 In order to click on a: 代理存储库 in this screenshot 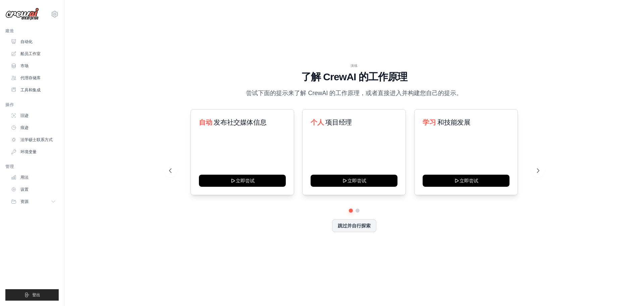, I will do `click(34, 78)`.